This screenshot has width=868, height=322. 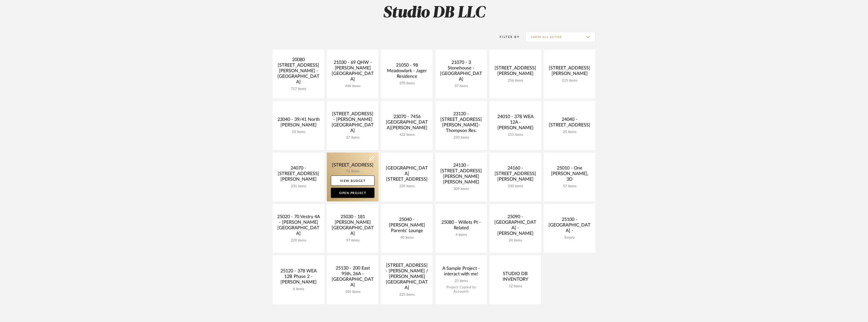 What do you see at coordinates (461, 86) in the screenshot?
I see `div: 37 items` at bounding box center [461, 86].